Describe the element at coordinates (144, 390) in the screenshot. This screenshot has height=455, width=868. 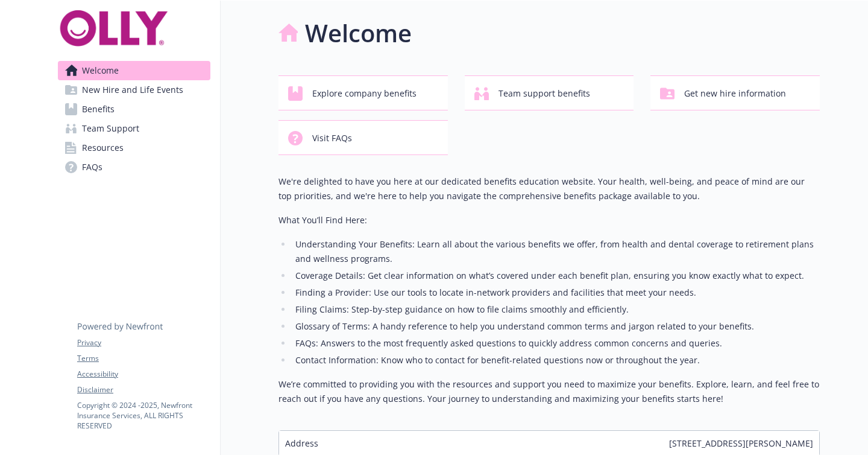
I see `a: Disclaimer` at that location.